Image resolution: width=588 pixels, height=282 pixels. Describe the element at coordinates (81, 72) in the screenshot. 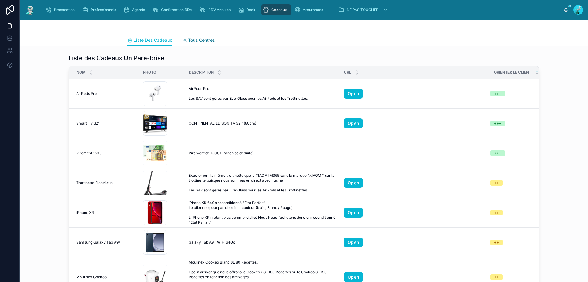

I see `span: Nom` at that location.